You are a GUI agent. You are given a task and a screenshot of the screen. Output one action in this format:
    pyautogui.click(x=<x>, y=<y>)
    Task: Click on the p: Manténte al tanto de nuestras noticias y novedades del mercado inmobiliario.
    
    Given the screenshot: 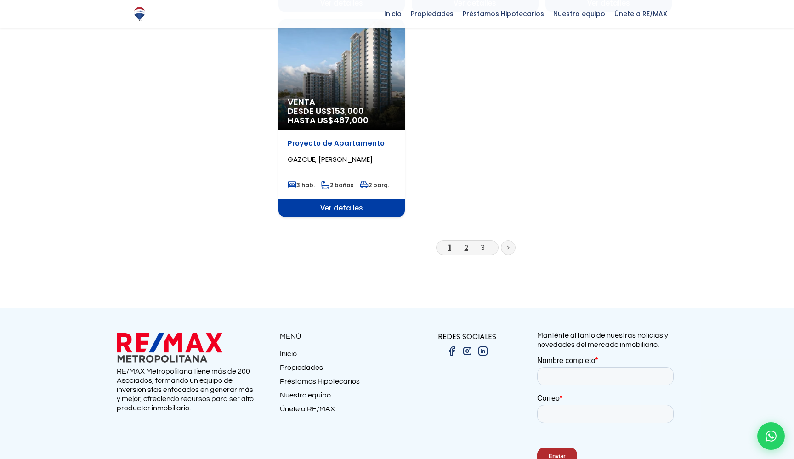 What is the action you would take?
    pyautogui.click(x=607, y=340)
    